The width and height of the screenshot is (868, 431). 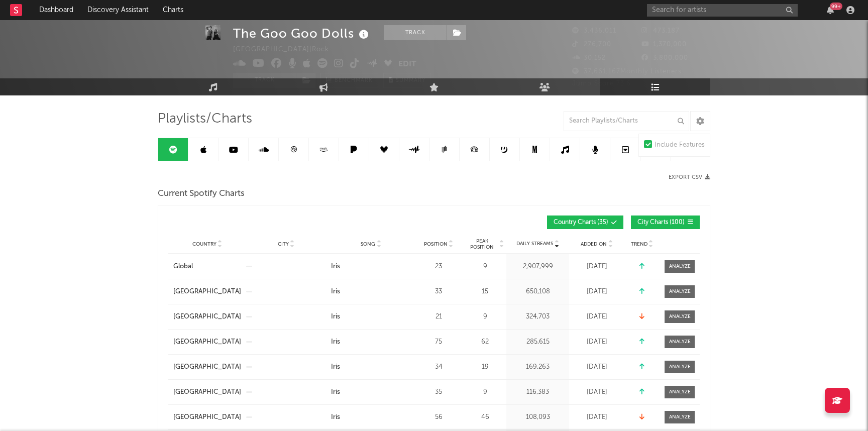 I want to click on div: 56, so click(x=439, y=418).